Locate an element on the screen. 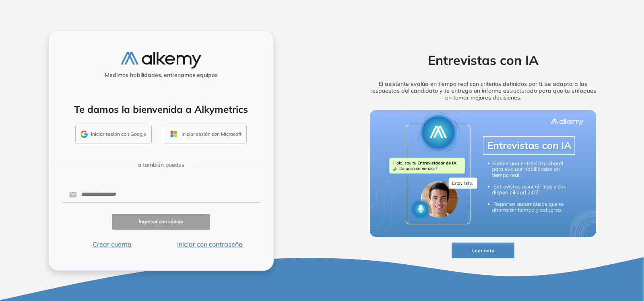  div: Widget de chat is located at coordinates (571, 254).